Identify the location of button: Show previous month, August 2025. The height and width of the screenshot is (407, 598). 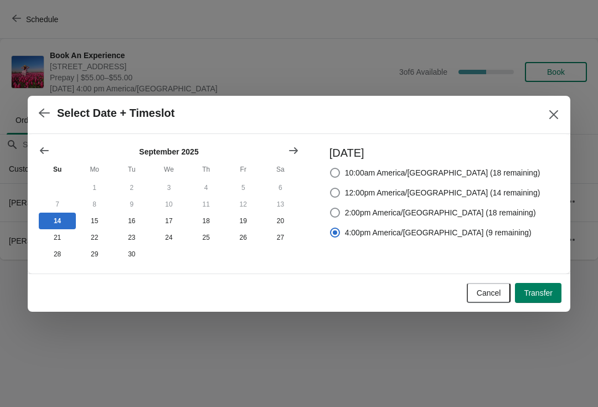
(44, 151).